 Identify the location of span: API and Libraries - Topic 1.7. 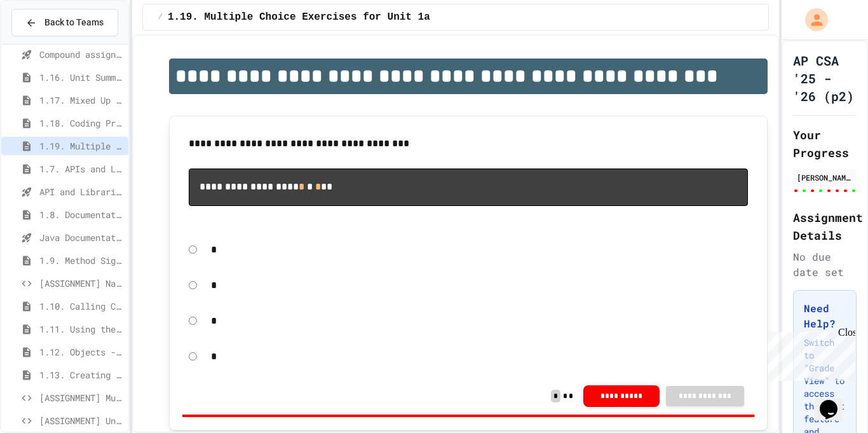
(81, 191).